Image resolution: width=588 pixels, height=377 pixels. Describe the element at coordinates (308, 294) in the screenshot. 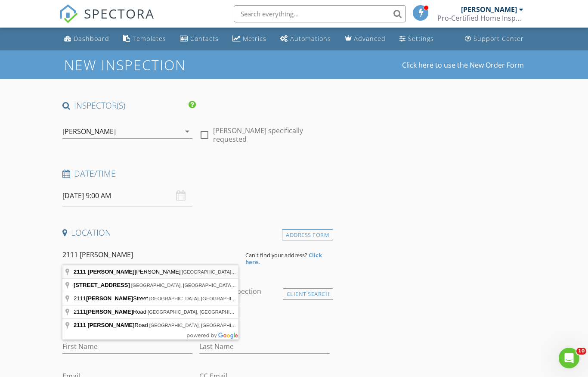

I see `div: Client Search` at that location.